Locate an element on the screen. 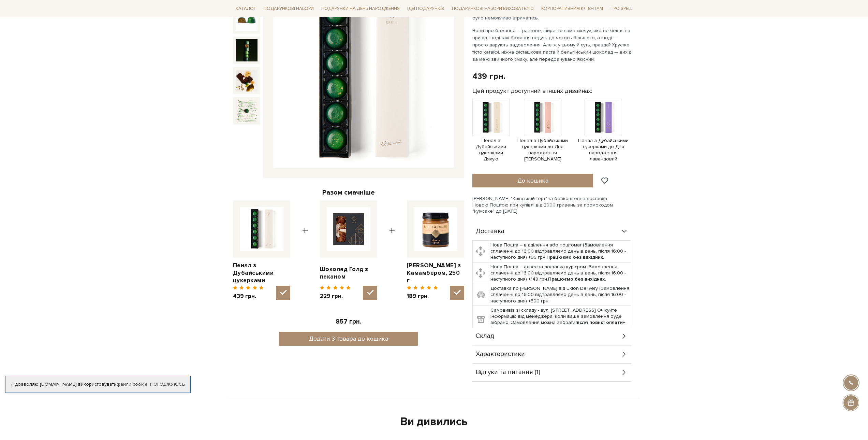  span: Склад is located at coordinates (485, 336).